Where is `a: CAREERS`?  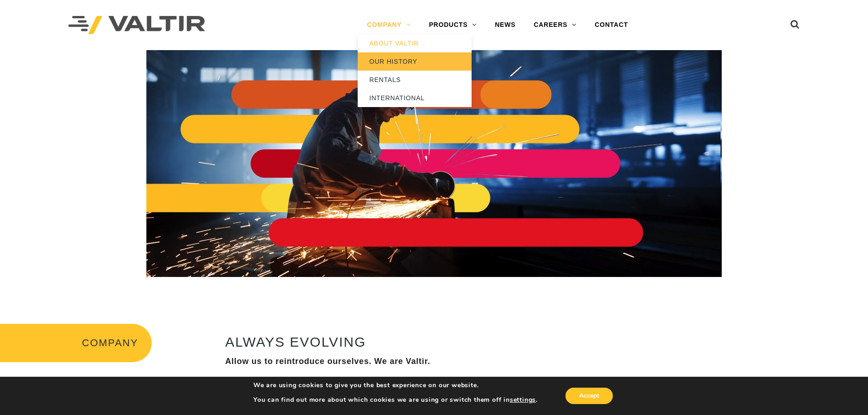 a: CAREERS is located at coordinates (555, 25).